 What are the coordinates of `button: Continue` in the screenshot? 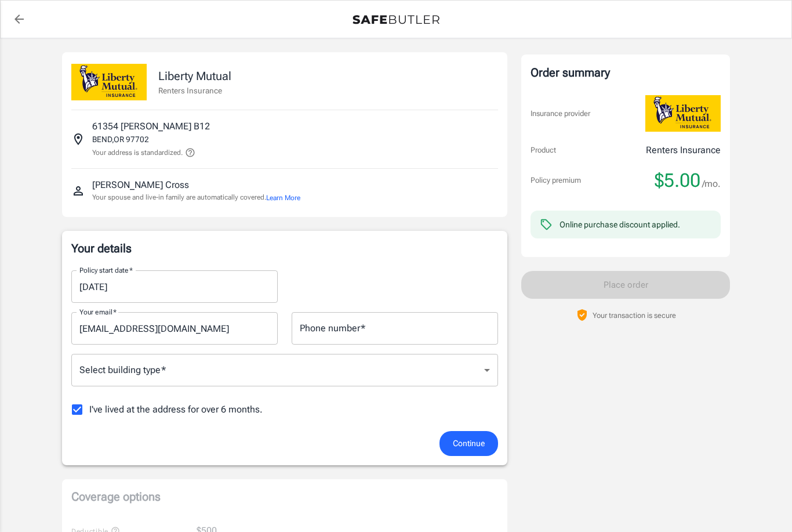 It's located at (468, 443).